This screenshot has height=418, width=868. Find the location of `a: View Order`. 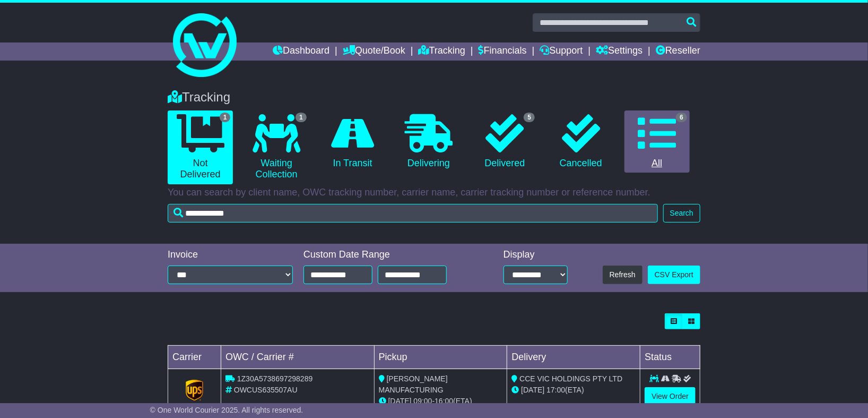

a: View Order is located at coordinates (670, 396).